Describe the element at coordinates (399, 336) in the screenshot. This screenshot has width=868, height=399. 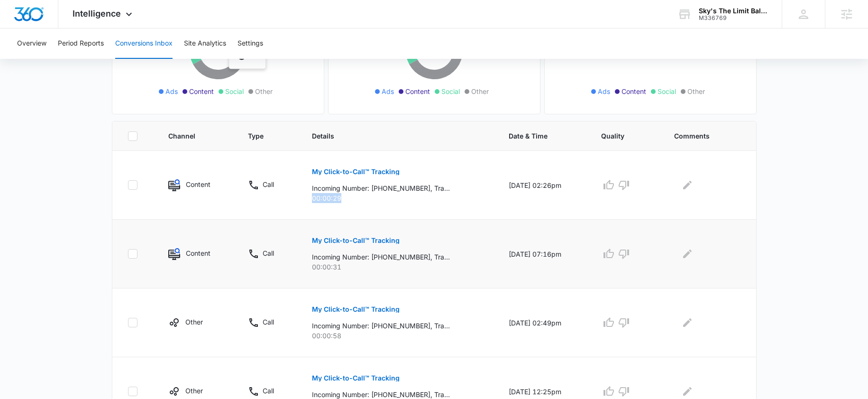
I see `p: 00:00:58` at that location.